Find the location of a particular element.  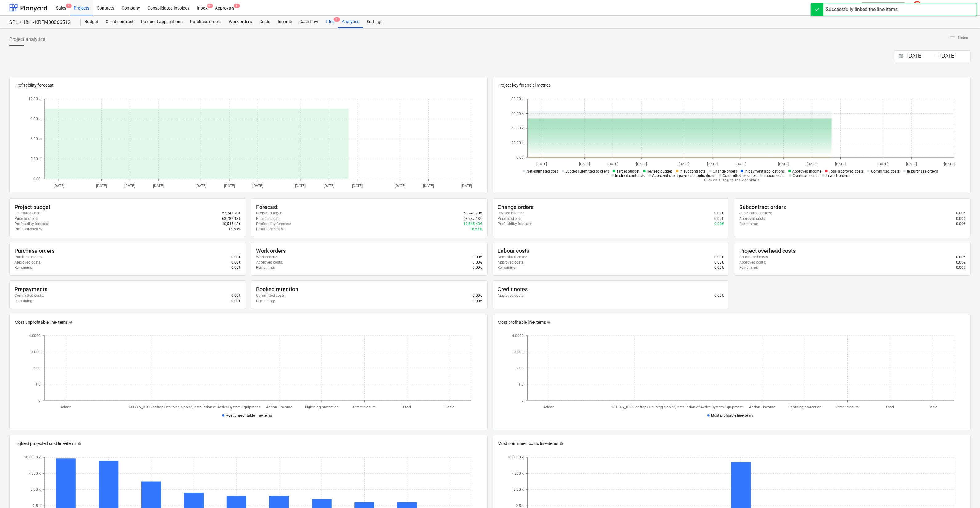

span: In purchase orders is located at coordinates (923, 172).